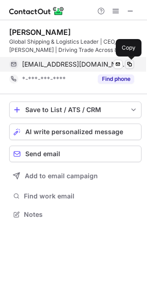 This screenshot has width=147, height=294. I want to click on img: ContactOut v5.3.10, so click(37, 11).